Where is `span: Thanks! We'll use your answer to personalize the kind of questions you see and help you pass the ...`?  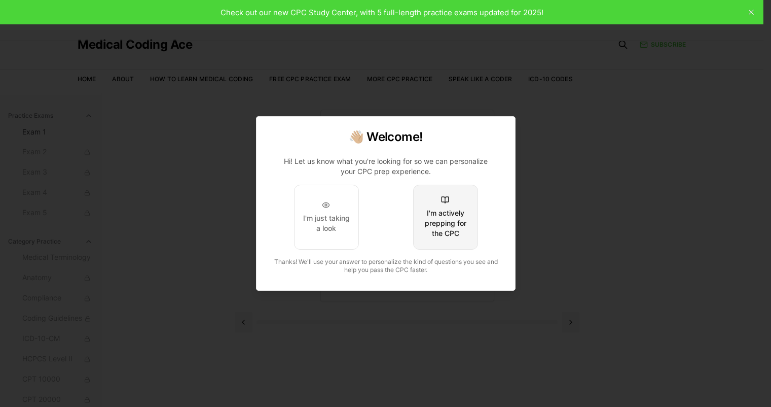 span: Thanks! We'll use your answer to personalize the kind of questions you see and help you pass the ... is located at coordinates (385, 265).